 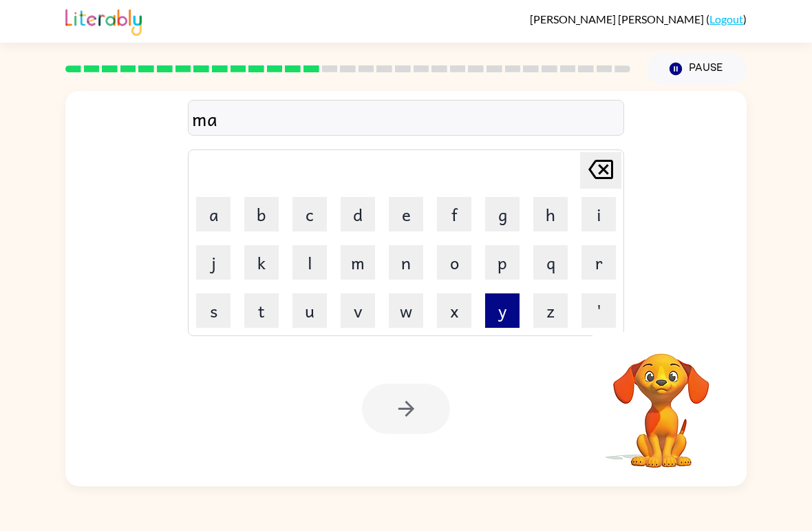 I want to click on button: k, so click(x=261, y=262).